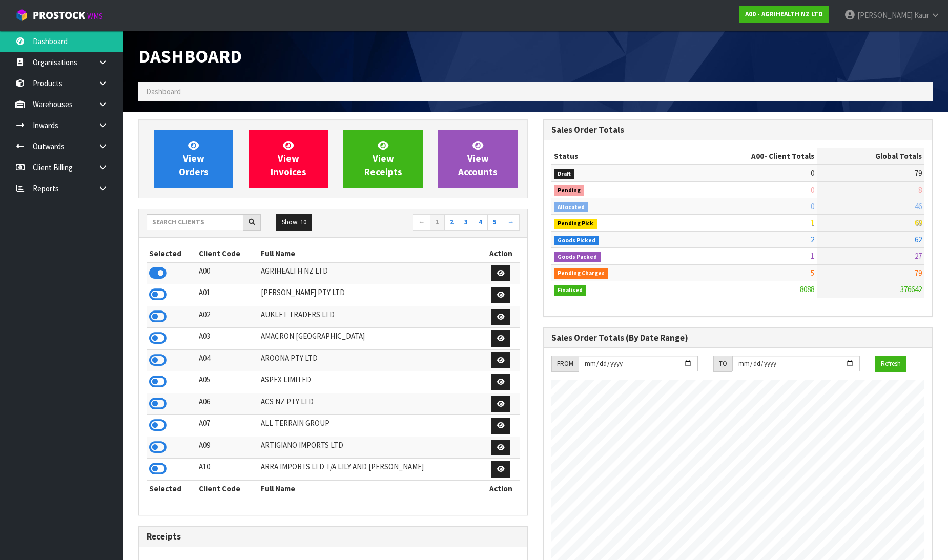  I want to click on td: A09, so click(227, 447).